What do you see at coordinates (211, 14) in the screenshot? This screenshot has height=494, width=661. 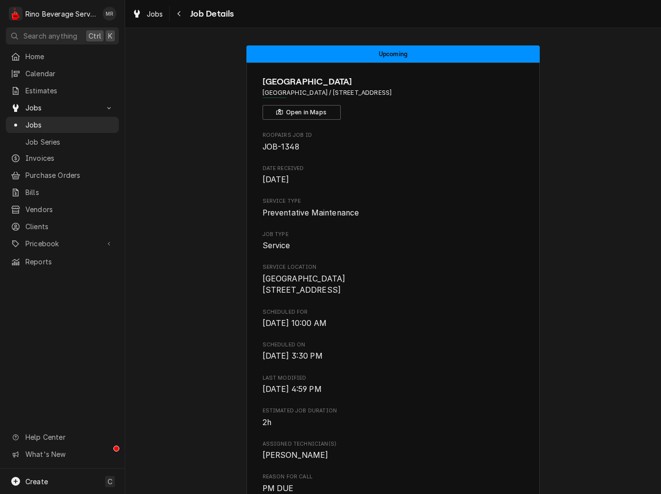 I see `span: Job Details` at bounding box center [211, 14].